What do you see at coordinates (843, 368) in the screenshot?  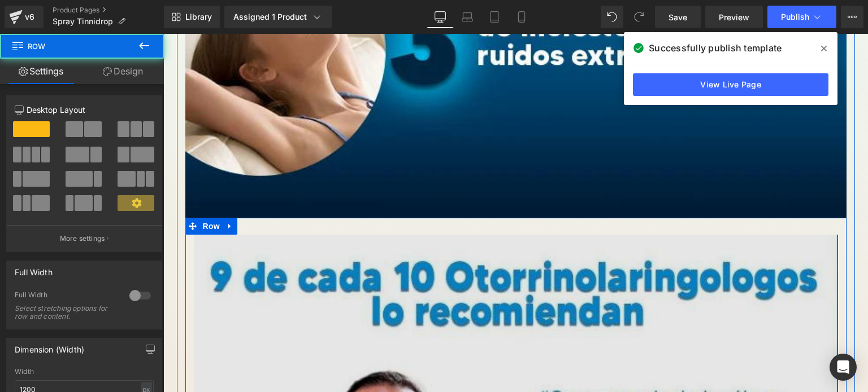 I see `div: Open Intercom Messenger` at bounding box center [843, 368].